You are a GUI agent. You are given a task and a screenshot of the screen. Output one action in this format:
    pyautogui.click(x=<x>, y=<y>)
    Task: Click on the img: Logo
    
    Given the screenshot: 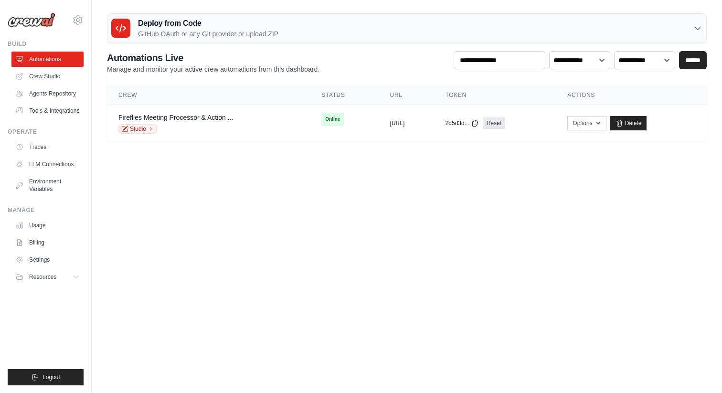 What is the action you would take?
    pyautogui.click(x=32, y=20)
    